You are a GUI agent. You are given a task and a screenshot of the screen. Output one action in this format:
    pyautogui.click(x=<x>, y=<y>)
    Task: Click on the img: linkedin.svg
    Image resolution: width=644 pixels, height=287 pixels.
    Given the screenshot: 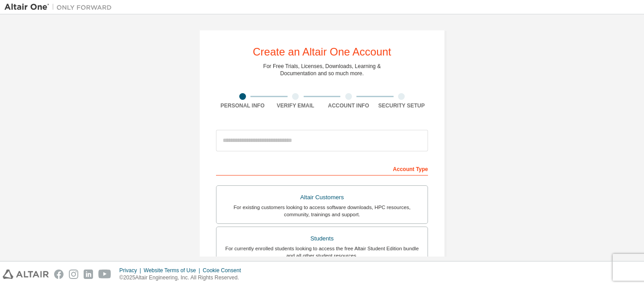 What is the action you would take?
    pyautogui.click(x=88, y=274)
    